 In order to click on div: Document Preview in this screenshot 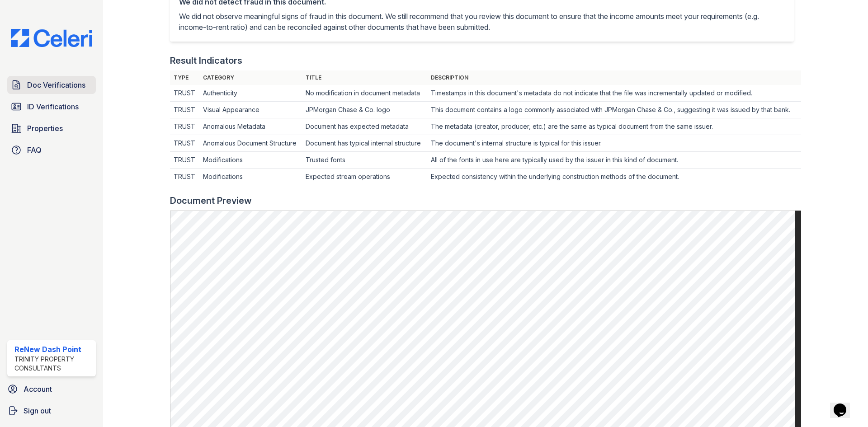, I will do `click(211, 200)`.